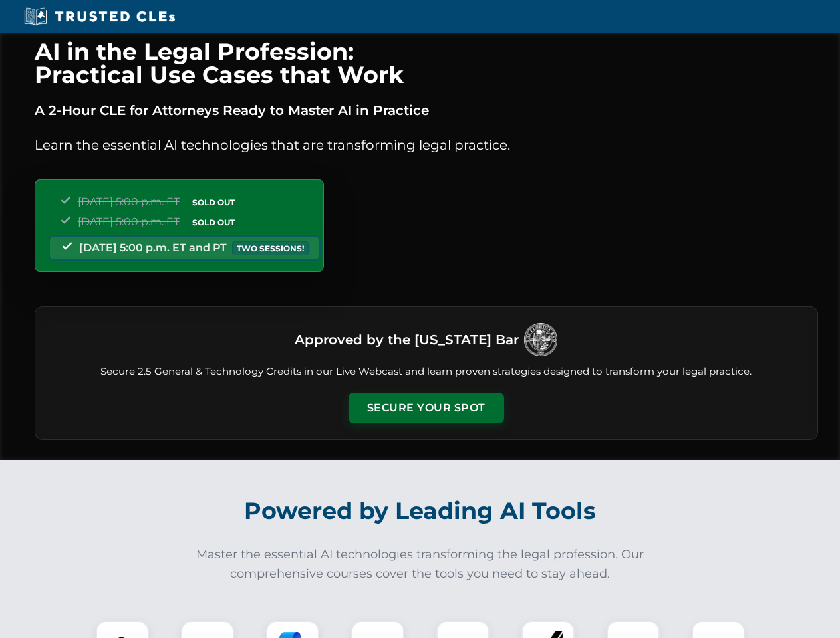 The height and width of the screenshot is (638, 840). I want to click on p: Secure 2.5 General & Technology Credits in our Live Webcast and learn proven strategies designed ..., so click(426, 371).